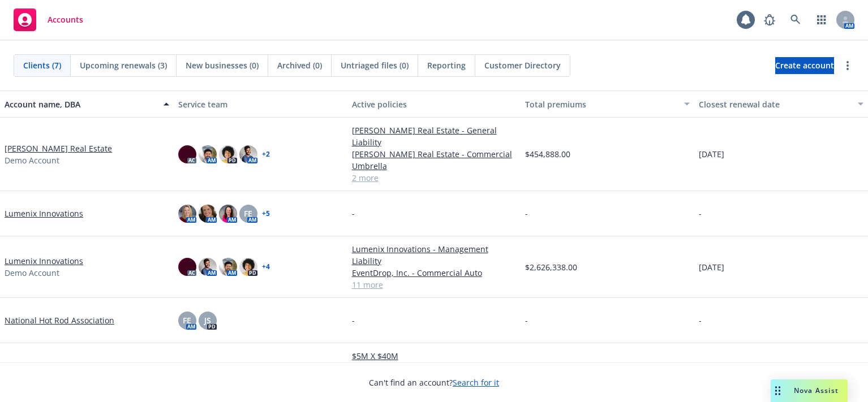 Image resolution: width=868 pixels, height=402 pixels. I want to click on span: New businesses (0), so click(222, 65).